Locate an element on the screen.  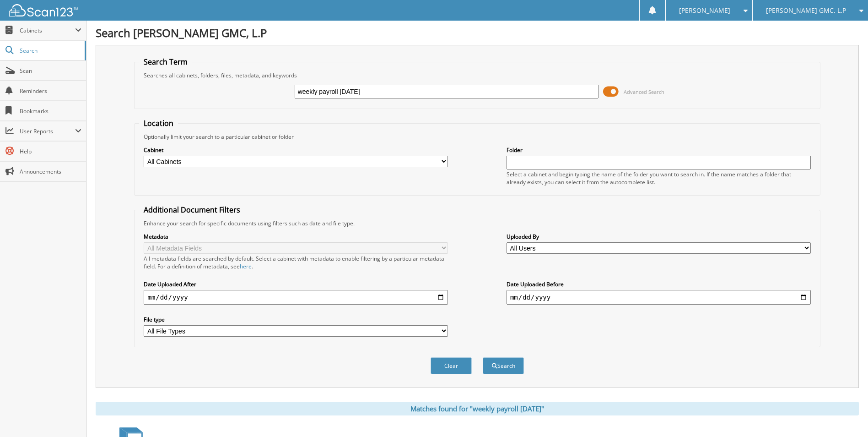
span: Scan is located at coordinates (50, 71).